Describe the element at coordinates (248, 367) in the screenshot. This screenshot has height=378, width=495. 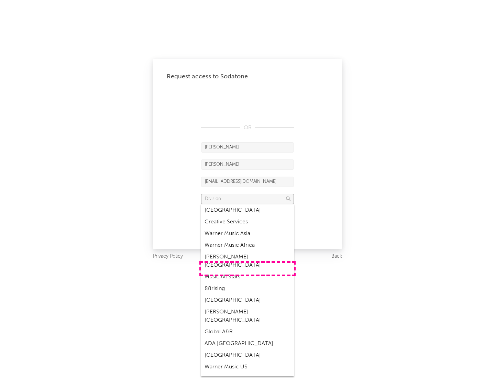
I see `div: Warner Music US` at that location.